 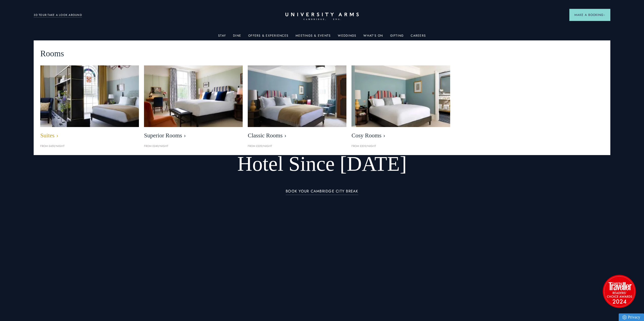 What do you see at coordinates (590, 15) in the screenshot?
I see `span: Make a Booking` at bounding box center [590, 15].